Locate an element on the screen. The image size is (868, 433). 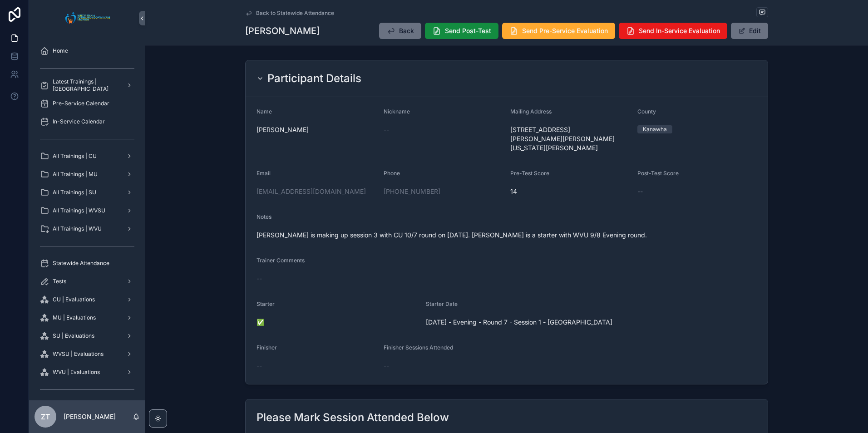
span: All Trainings | WVU is located at coordinates (77, 229).